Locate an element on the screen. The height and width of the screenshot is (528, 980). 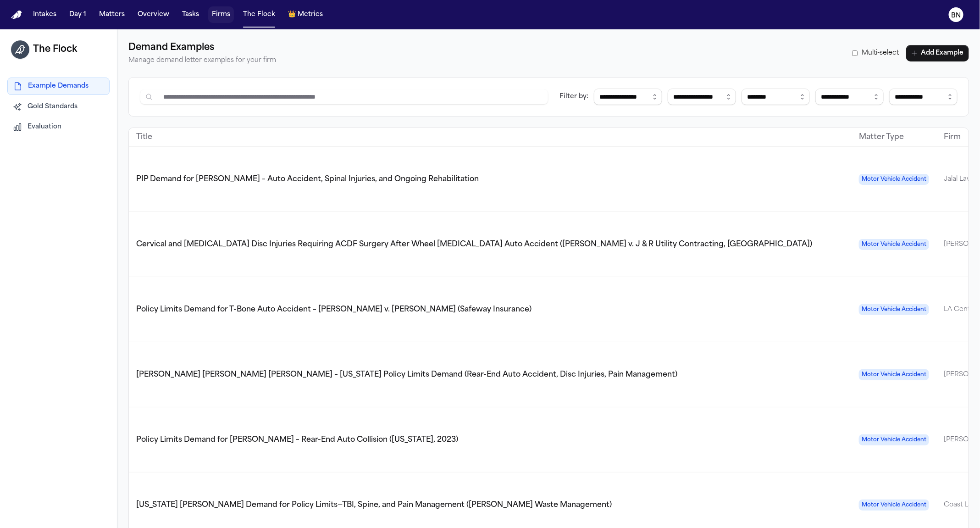
button: Example Demands is located at coordinates (58, 86).